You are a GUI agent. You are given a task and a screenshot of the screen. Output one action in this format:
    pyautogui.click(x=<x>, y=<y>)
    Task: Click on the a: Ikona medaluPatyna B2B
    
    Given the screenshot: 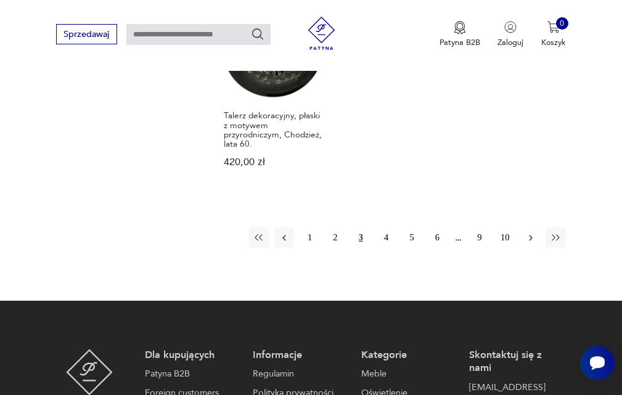 What is the action you would take?
    pyautogui.click(x=460, y=34)
    